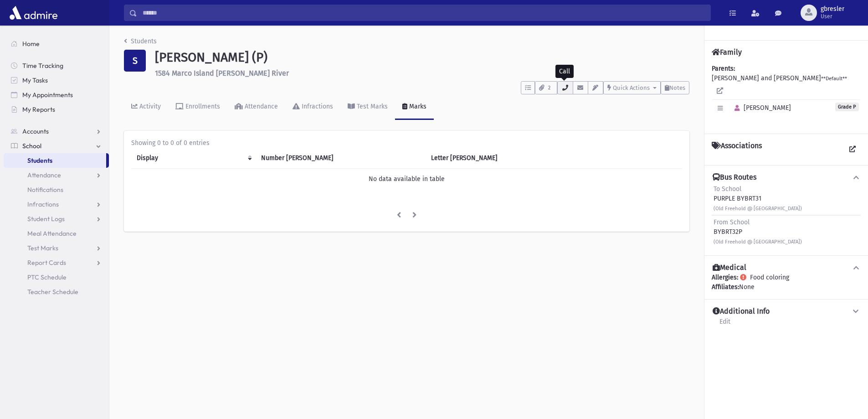 Image resolution: width=868 pixels, height=419 pixels. I want to click on span: To School, so click(727, 189).